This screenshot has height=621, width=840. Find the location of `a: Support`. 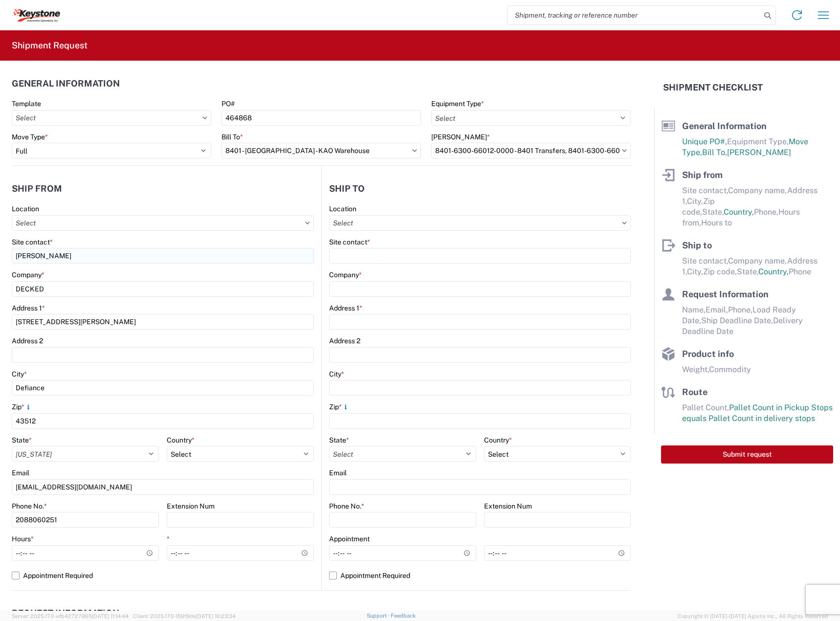

a: Support is located at coordinates (379, 616).